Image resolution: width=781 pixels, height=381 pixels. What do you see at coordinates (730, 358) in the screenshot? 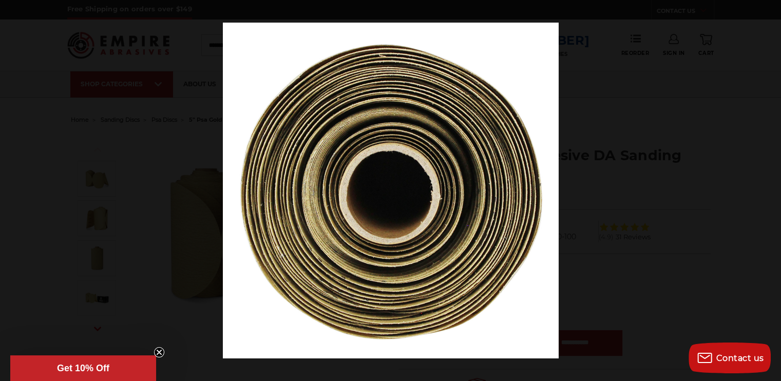
I see `button: Contact us` at bounding box center [730, 358].